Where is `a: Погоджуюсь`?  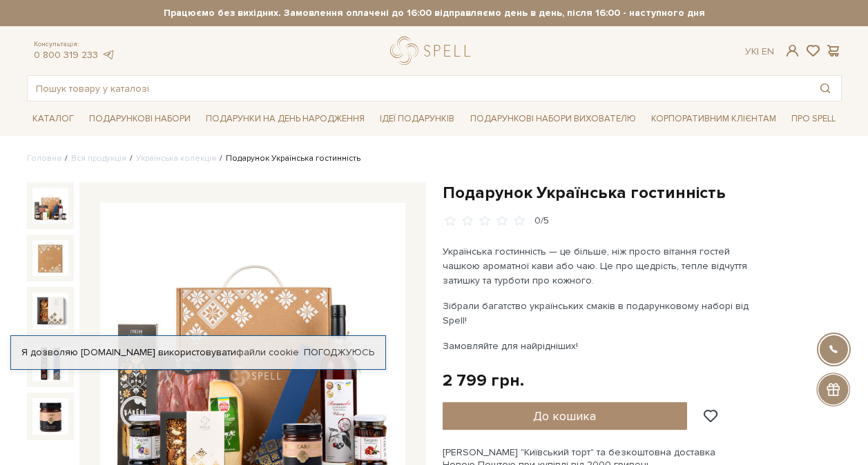
a: Погоджуюсь is located at coordinates (339, 353).